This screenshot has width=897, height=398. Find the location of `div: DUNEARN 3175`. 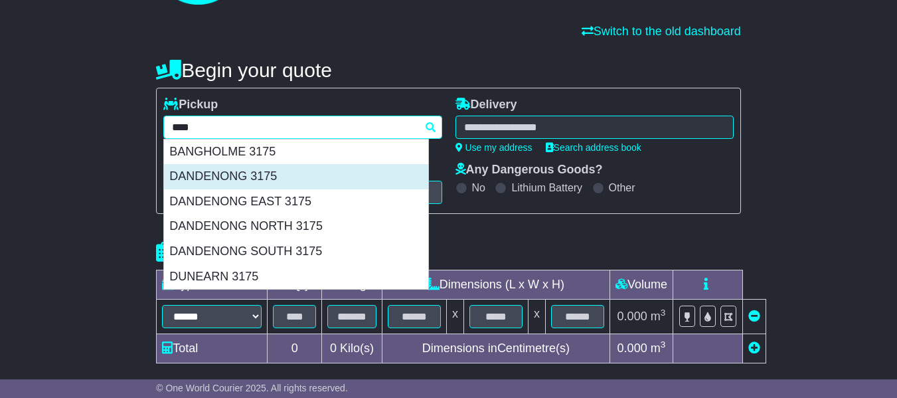

div: DUNEARN 3175 is located at coordinates (296, 277).